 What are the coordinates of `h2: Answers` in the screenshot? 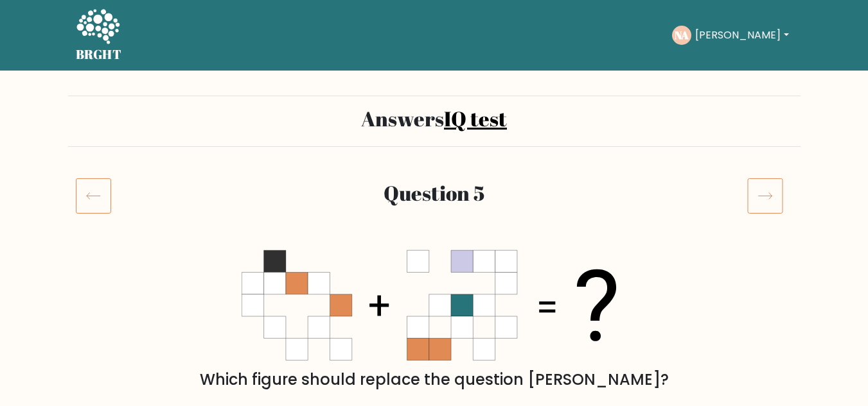 It's located at (434, 119).